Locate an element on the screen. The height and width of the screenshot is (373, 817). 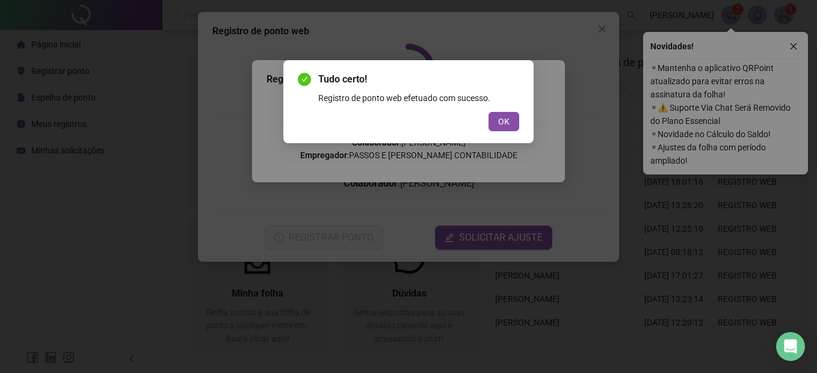
span: OK is located at coordinates (504, 122).